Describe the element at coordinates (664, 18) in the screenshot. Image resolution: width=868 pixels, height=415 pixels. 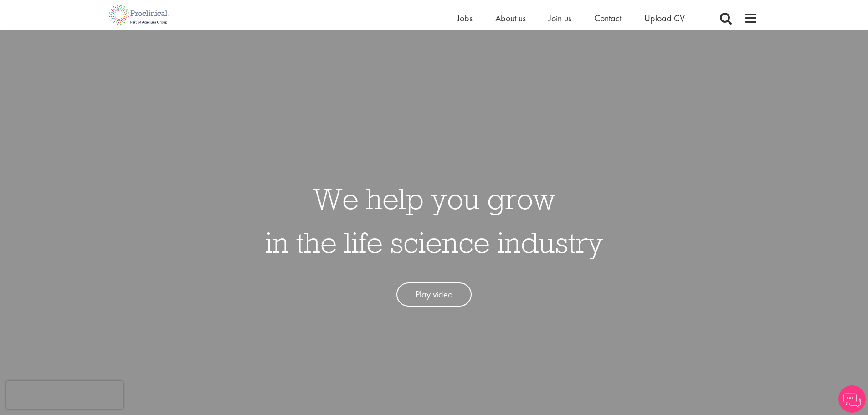
I see `span: Upload CV` at that location.